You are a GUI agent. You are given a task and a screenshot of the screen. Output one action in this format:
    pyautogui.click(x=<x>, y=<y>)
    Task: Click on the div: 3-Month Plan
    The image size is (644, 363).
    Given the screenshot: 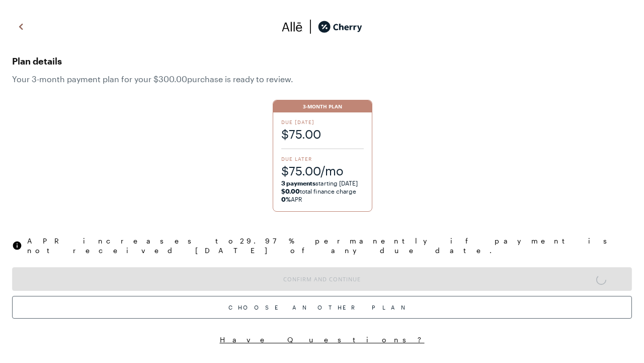 What is the action you would take?
    pyautogui.click(x=322, y=106)
    